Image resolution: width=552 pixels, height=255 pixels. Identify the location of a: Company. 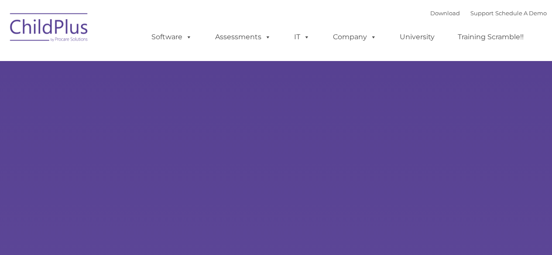
(355, 37).